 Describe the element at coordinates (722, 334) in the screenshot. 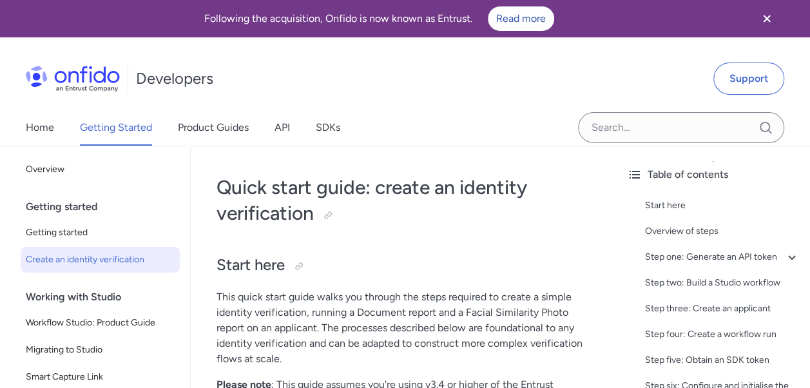

I see `a: Step four: Create a workflow run` at that location.